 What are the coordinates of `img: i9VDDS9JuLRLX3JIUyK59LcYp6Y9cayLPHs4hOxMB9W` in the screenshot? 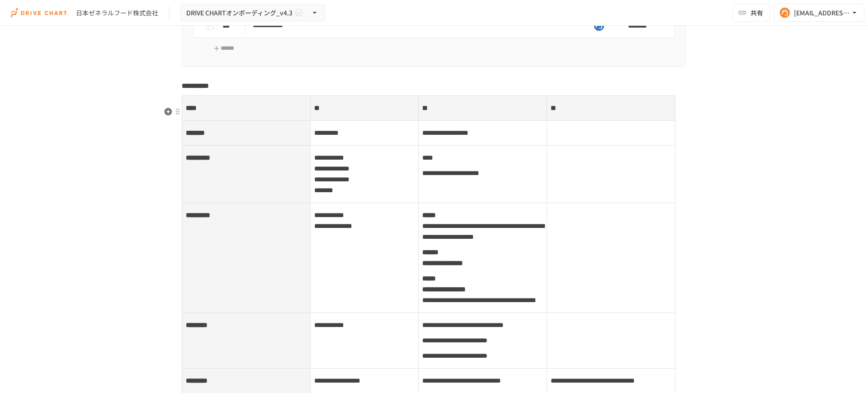 It's located at (40, 13).